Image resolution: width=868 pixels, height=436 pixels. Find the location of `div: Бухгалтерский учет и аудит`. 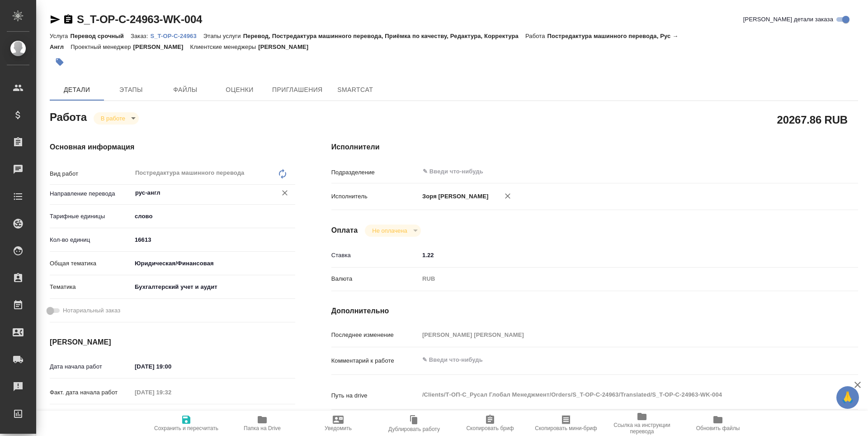

div: Бухгалтерский учет и аудит is located at coordinates (214, 287).